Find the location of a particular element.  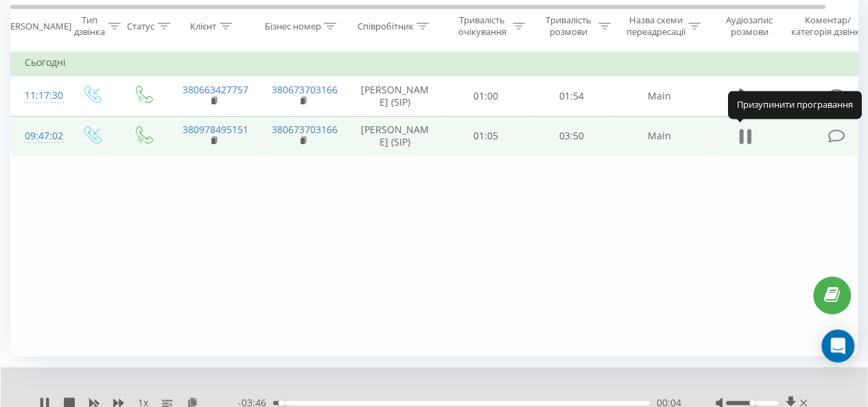

div: Клієнт is located at coordinates (203, 26).